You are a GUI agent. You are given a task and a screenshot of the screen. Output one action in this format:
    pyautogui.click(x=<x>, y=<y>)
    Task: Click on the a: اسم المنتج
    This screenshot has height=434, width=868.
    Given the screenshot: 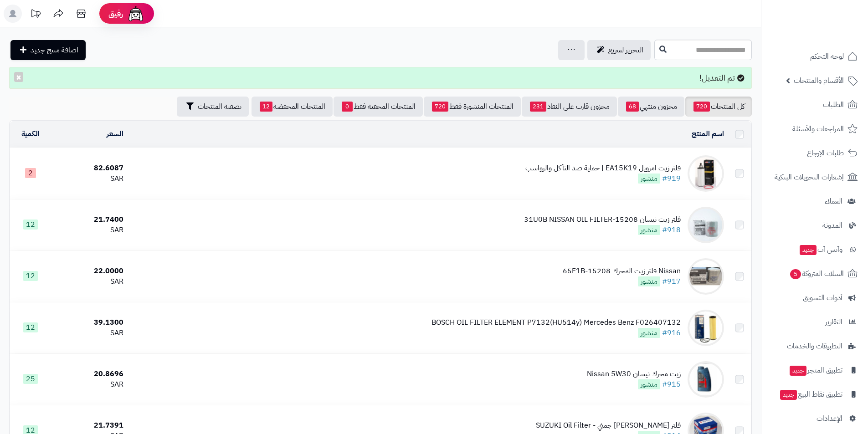 What is the action you would take?
    pyautogui.click(x=708, y=134)
    